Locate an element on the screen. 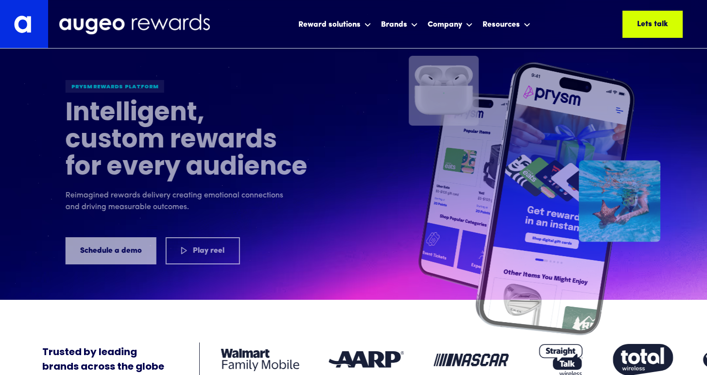 This screenshot has height=375, width=707. img: Client logo: Walmart Family Mobile is located at coordinates (260, 360).